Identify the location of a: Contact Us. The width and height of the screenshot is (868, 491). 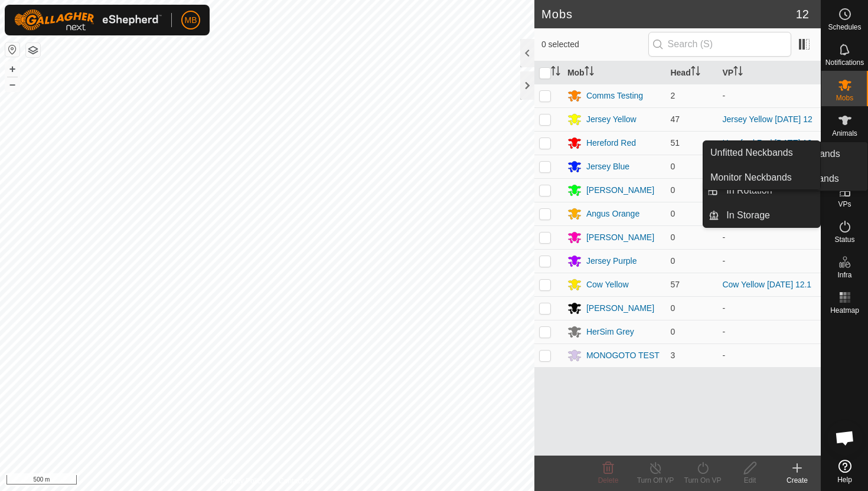
(296, 481).